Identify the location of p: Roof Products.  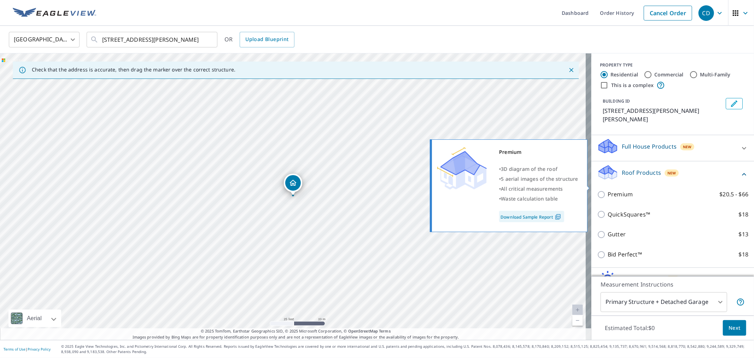
(641, 172).